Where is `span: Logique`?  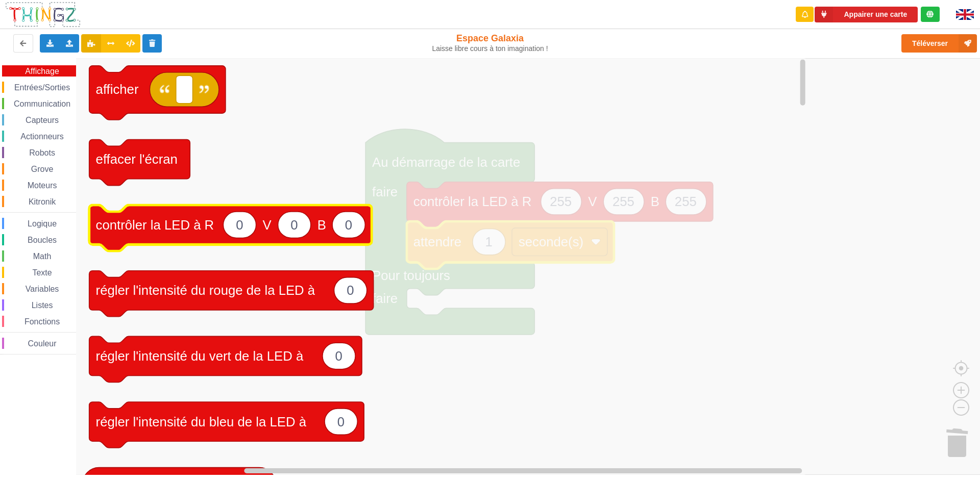
span: Logique is located at coordinates (42, 223).